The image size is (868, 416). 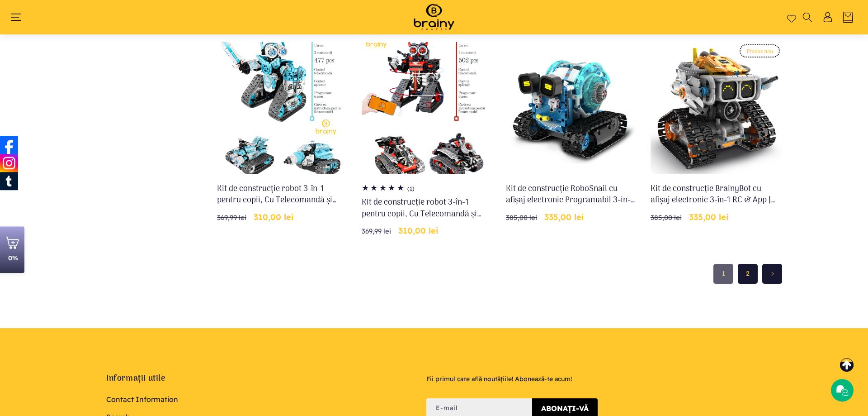 What do you see at coordinates (723, 273) in the screenshot?
I see `a: Pagina 1` at bounding box center [723, 273].